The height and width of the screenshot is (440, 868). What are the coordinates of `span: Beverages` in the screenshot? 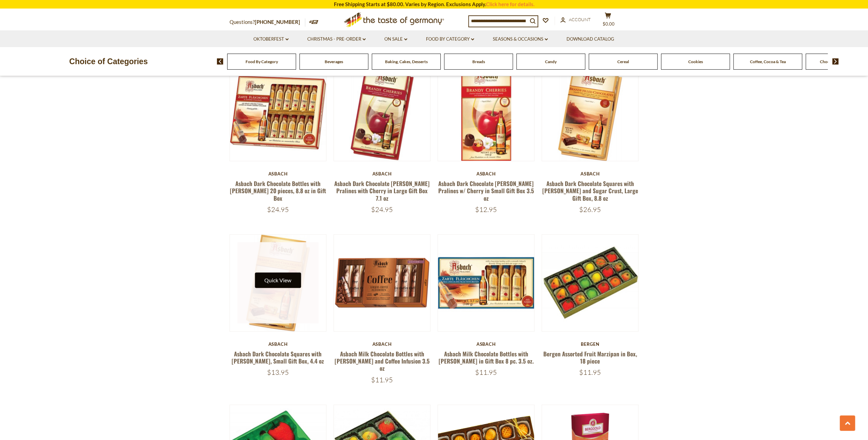 It's located at (334, 62).